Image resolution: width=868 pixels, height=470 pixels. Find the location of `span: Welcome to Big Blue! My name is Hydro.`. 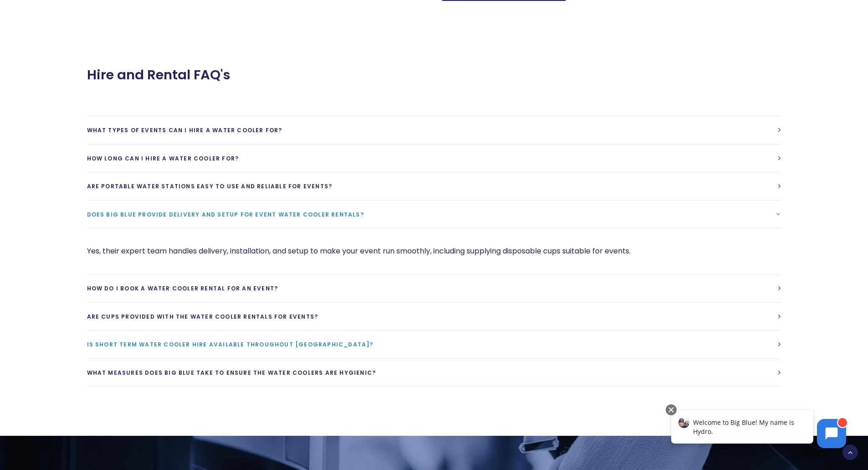

span: Welcome to Big Blue! My name is Hydro. is located at coordinates (82, 25).